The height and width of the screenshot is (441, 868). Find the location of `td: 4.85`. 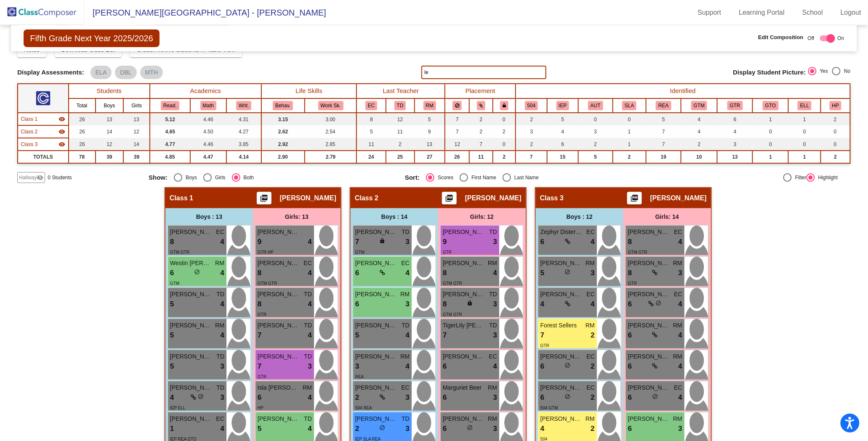

td: 4.85 is located at coordinates (170, 157).